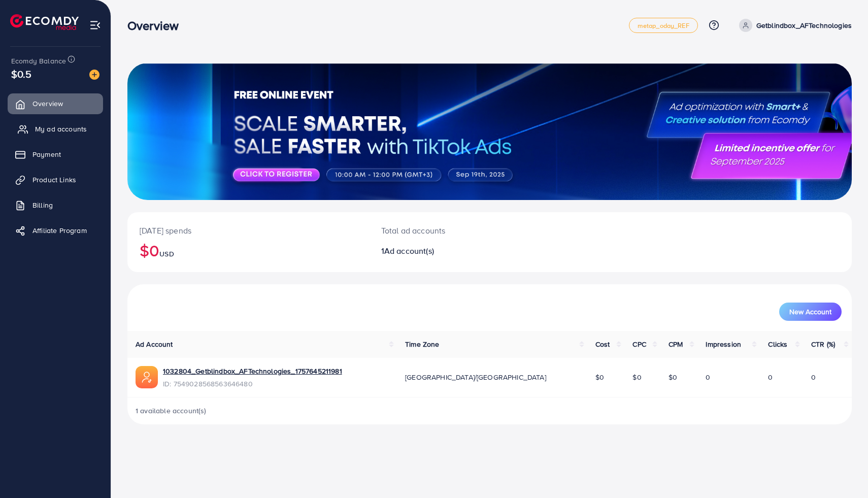 The image size is (868, 498). What do you see at coordinates (48, 103) in the screenshot?
I see `span: Overview` at bounding box center [48, 103].